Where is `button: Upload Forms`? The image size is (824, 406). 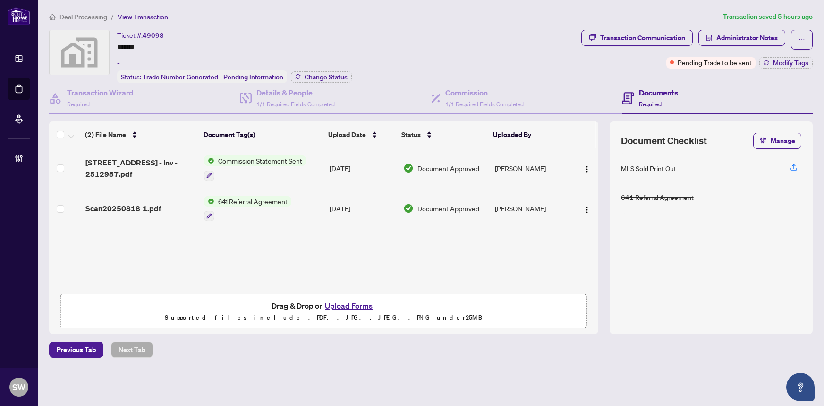
button: Upload Forms is located at coordinates (348, 305).